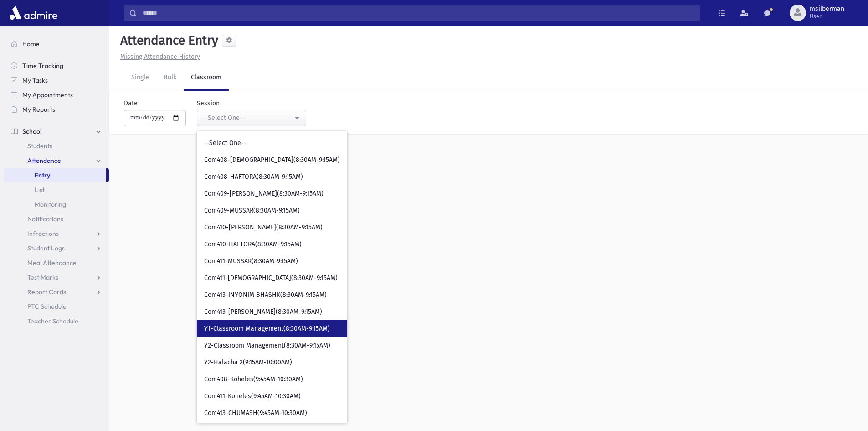  Describe the element at coordinates (43, 233) in the screenshot. I see `span: Infractions` at that location.